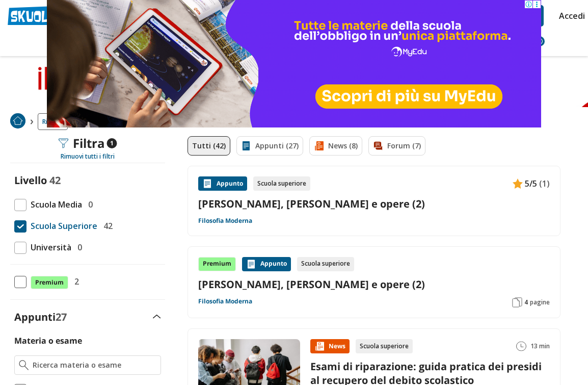  Describe the element at coordinates (209, 146) in the screenshot. I see `a: Tutti (42)` at that location.